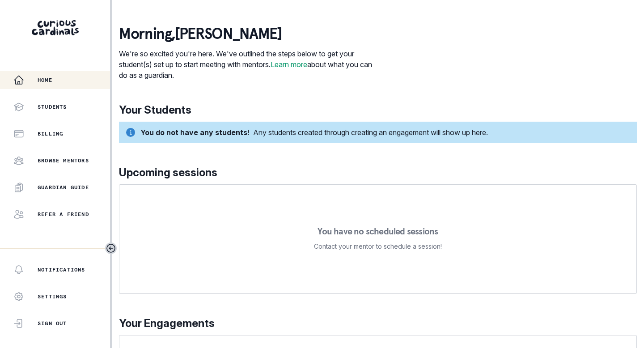  Describe the element at coordinates (378, 173) in the screenshot. I see `p: Upcoming sessions` at that location.